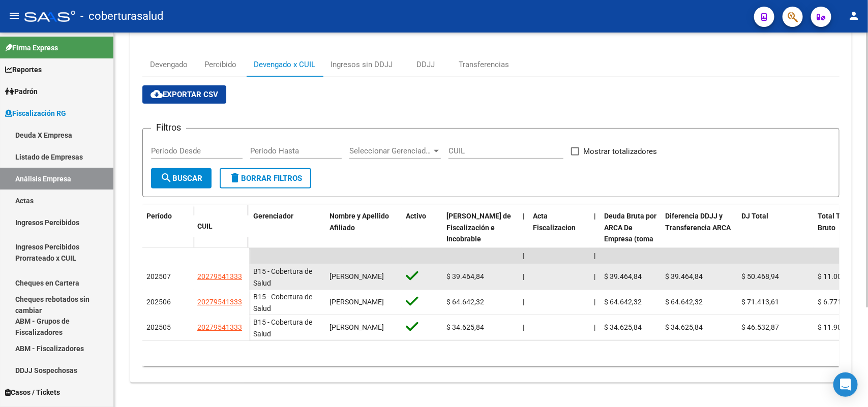  Describe the element at coordinates (699, 240) in the screenshot. I see `datatable-header-cell: Diferencia DDJJ y Transferencia ARCA` at that location.